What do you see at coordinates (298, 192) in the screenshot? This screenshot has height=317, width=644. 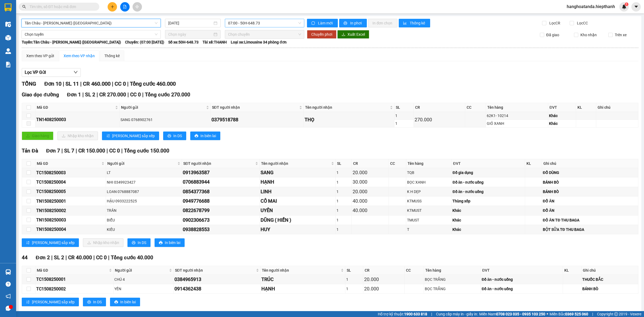 I see `div: LINH` at bounding box center [298, 192].